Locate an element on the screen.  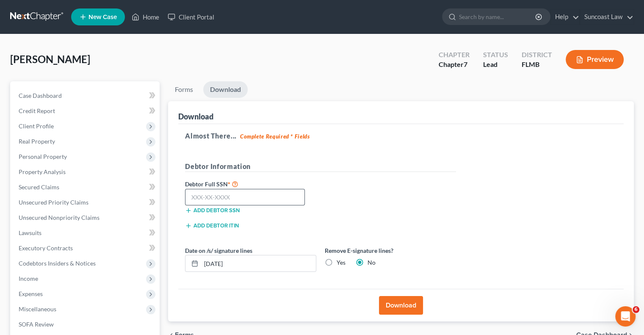
span: Client Profile is located at coordinates (36, 125).